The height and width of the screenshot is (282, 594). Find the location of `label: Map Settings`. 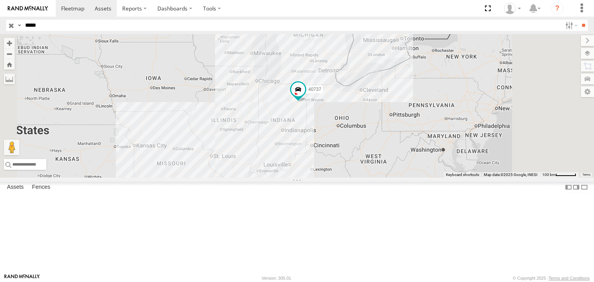

label: Map Settings is located at coordinates (588, 92).